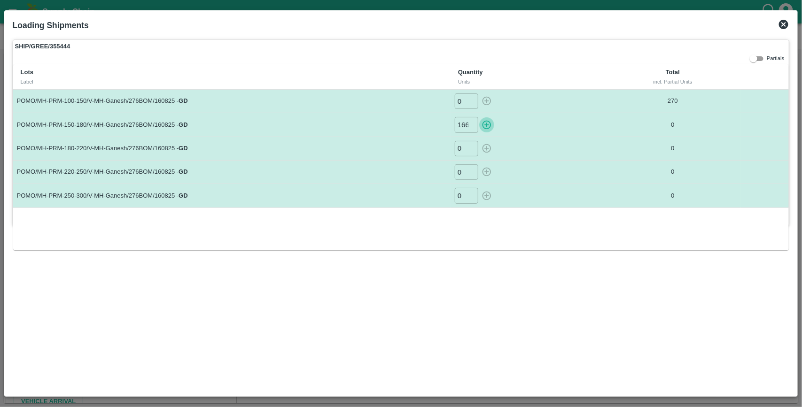 The width and height of the screenshot is (802, 407). What do you see at coordinates (43, 47) in the screenshot?
I see `strong: SHIP/GREE/355444` at bounding box center [43, 47].